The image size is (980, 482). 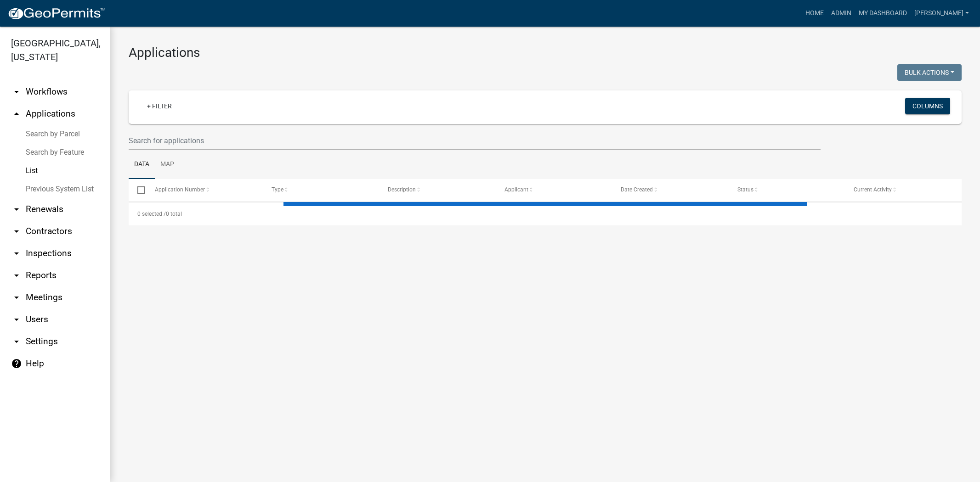 What do you see at coordinates (554, 190) in the screenshot?
I see `datatable-header-cell: Applicant` at bounding box center [554, 190].